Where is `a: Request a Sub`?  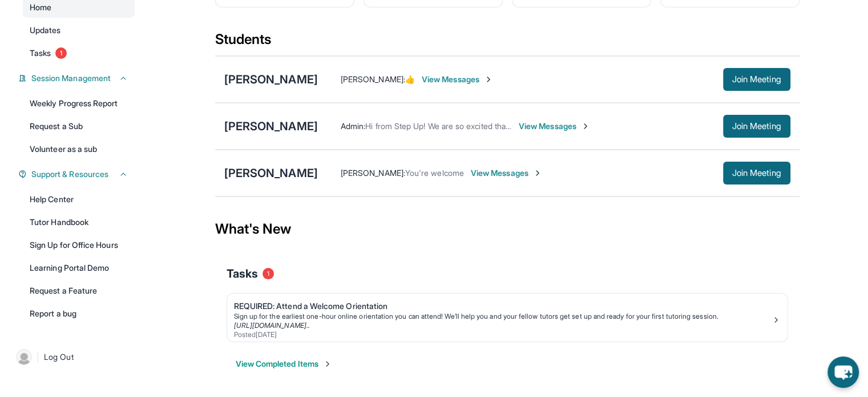
a: Request a Sub is located at coordinates (79, 126).